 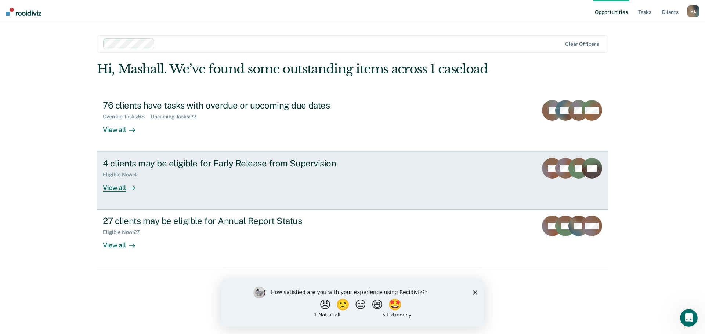 I want to click on img: Recidiviz, so click(x=23, y=12).